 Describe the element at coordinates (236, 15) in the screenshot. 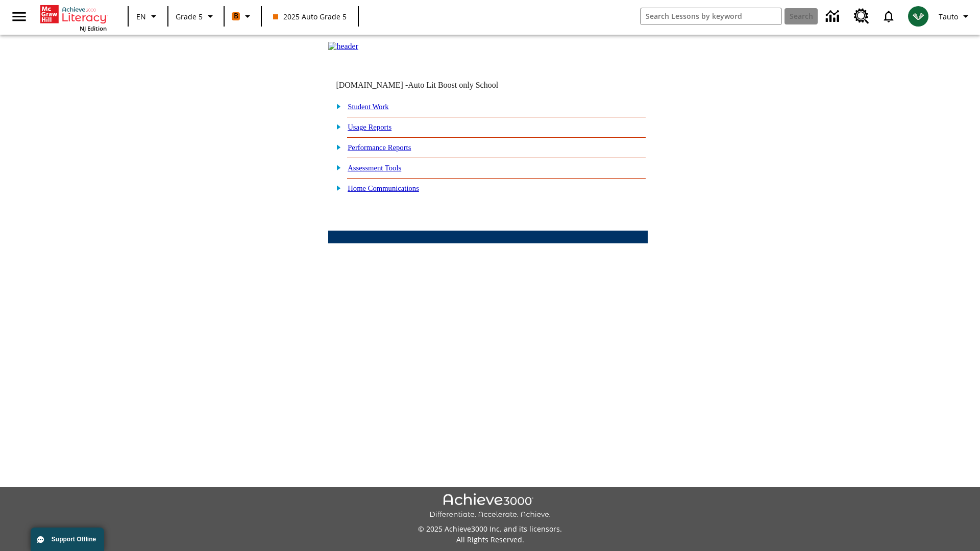

I see `span: B` at that location.